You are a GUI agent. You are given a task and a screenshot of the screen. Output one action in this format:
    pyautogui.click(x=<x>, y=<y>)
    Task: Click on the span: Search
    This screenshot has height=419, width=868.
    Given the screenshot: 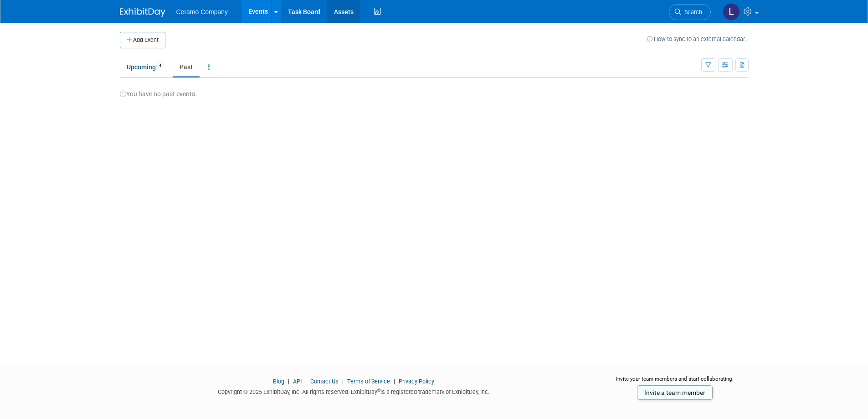 What is the action you would take?
    pyautogui.click(x=692, y=12)
    